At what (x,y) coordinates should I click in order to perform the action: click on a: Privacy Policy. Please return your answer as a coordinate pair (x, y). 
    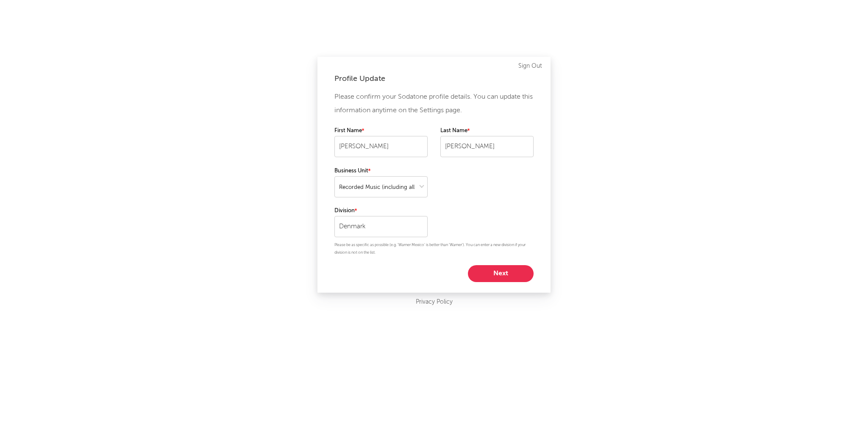
    Looking at the image, I should click on (434, 302).